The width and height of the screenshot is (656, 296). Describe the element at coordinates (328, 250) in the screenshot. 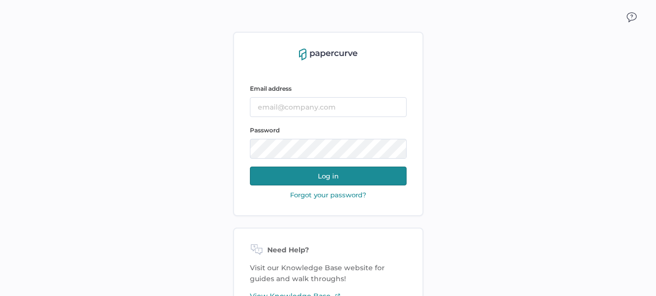

I see `div: Need Help?` at that location.